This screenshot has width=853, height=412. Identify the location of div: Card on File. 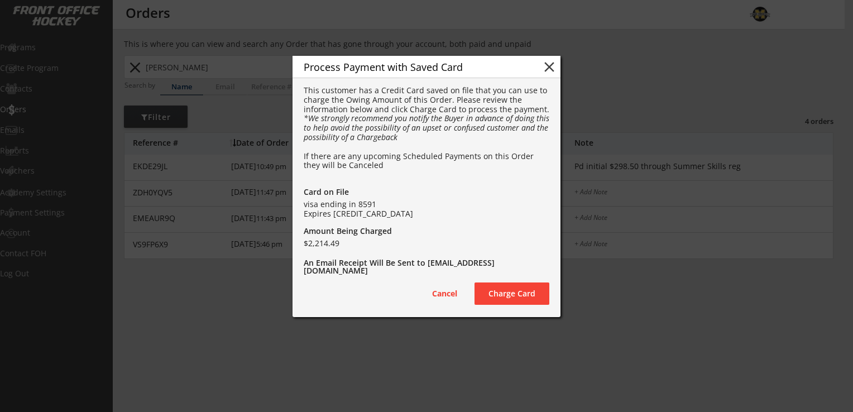
(426, 192).